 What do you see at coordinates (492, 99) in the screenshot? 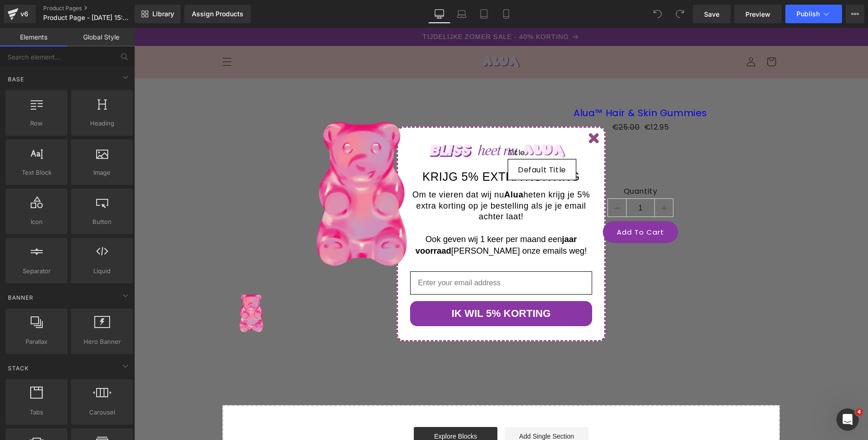
I see `span: €25.00` at bounding box center [492, 99].